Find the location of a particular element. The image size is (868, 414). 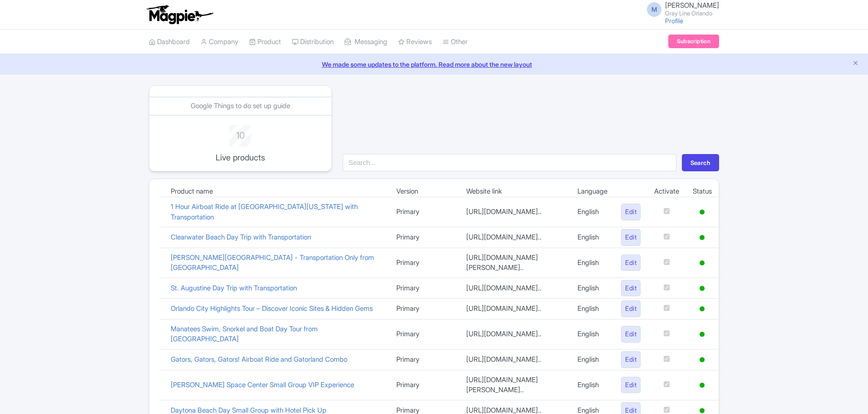

a: Messaging is located at coordinates (366, 42).